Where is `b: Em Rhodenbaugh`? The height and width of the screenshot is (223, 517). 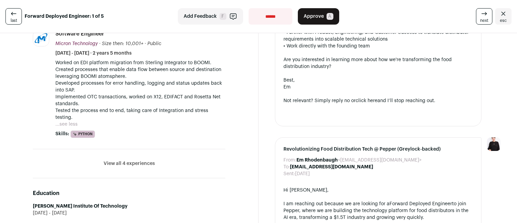
b: Em Rhodenbaugh is located at coordinates (317, 160).